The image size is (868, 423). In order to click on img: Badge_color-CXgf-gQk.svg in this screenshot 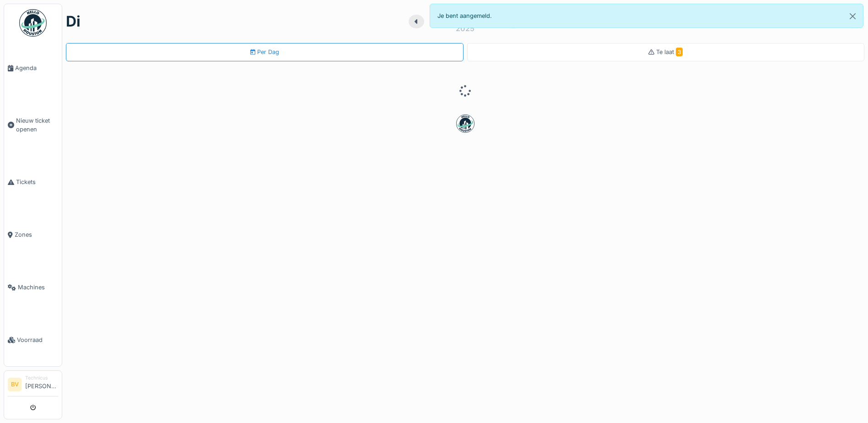, I will do `click(33, 23)`.